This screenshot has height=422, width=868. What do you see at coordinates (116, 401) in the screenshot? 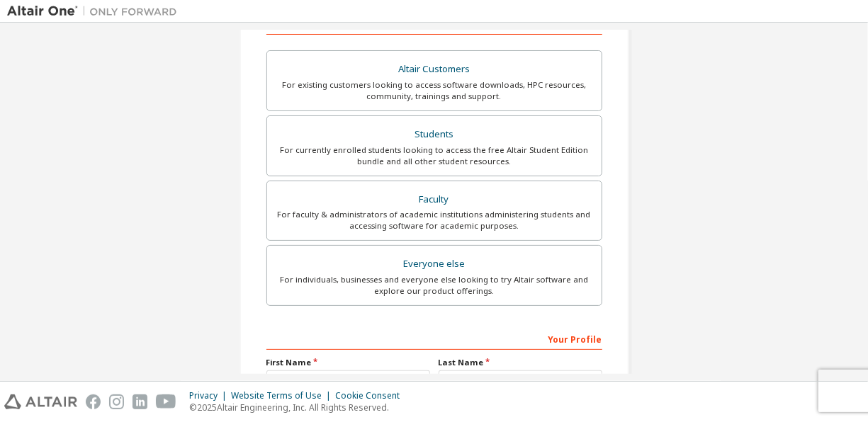
I see `img: instagram.svg` at bounding box center [116, 401].